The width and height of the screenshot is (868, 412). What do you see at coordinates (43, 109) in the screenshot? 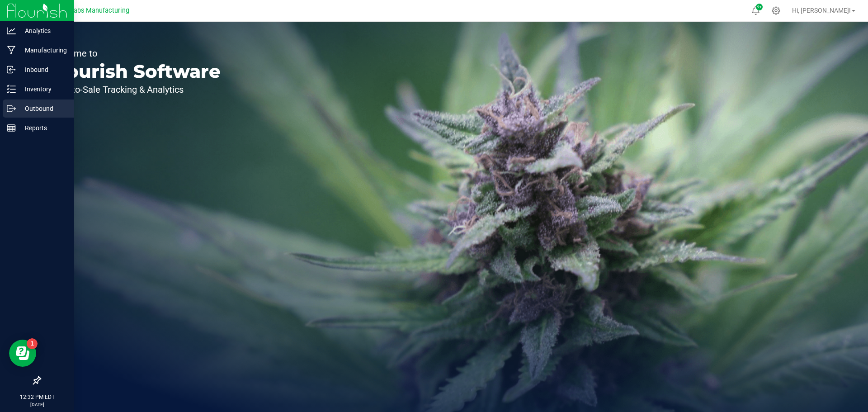
I see `p: Outbound` at bounding box center [43, 109].